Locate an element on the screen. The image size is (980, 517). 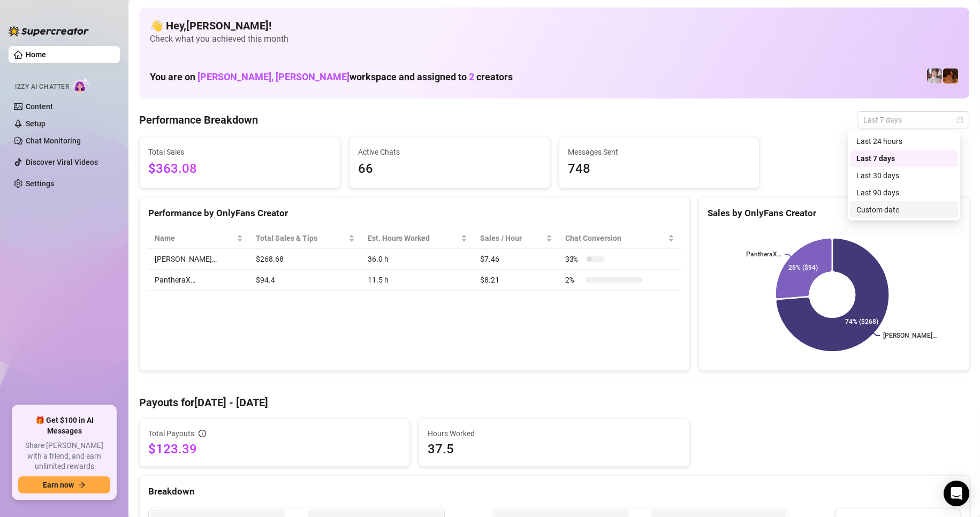
span: 748 is located at coordinates (659, 169).